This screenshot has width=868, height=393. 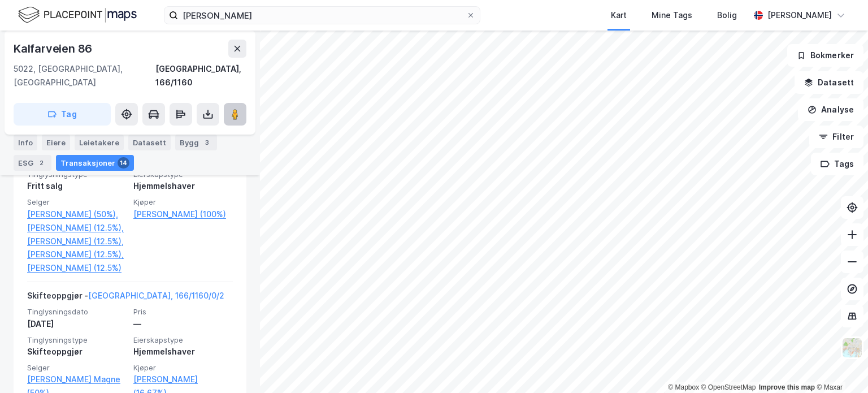 What do you see at coordinates (77, 186) in the screenshot?
I see `div: Fritt salg` at bounding box center [77, 186].